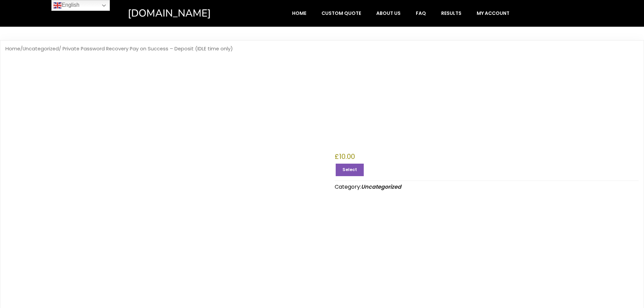 This screenshot has width=644, height=308. What do you see at coordinates (420, 13) in the screenshot?
I see `a: FAQ` at bounding box center [420, 13].